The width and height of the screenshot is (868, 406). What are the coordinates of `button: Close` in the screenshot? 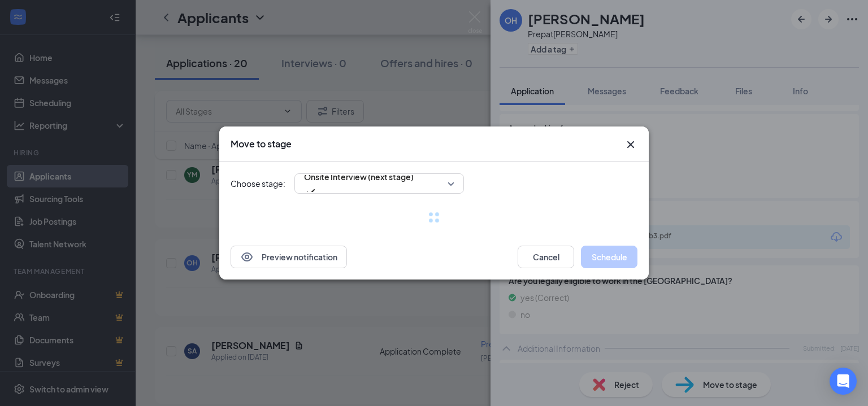 It's located at (630, 144).